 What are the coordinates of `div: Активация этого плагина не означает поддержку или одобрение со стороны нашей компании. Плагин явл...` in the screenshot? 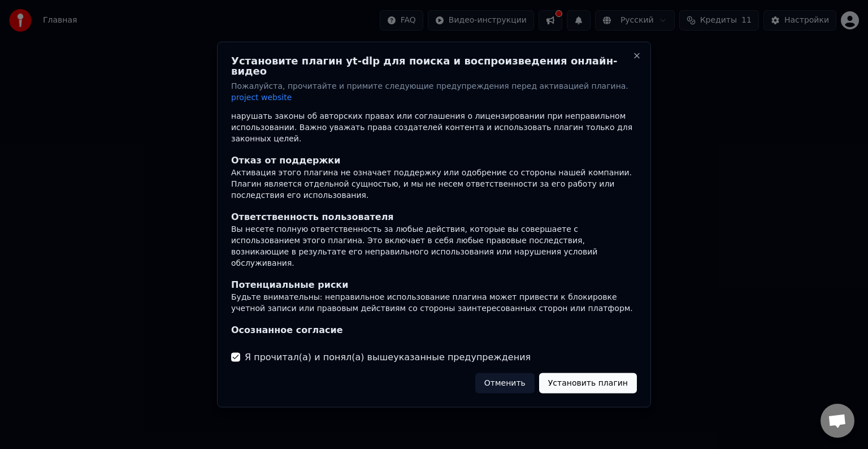 It's located at (434, 184).